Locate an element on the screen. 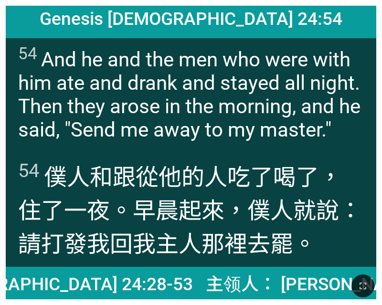 The image size is (382, 305). wh398: 了喝 is located at coordinates (190, 210).